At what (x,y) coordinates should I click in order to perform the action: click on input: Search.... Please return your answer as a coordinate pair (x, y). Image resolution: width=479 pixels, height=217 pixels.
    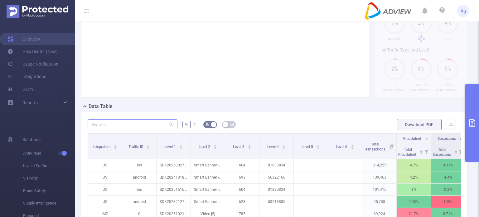
    Looking at the image, I should click on (133, 124).